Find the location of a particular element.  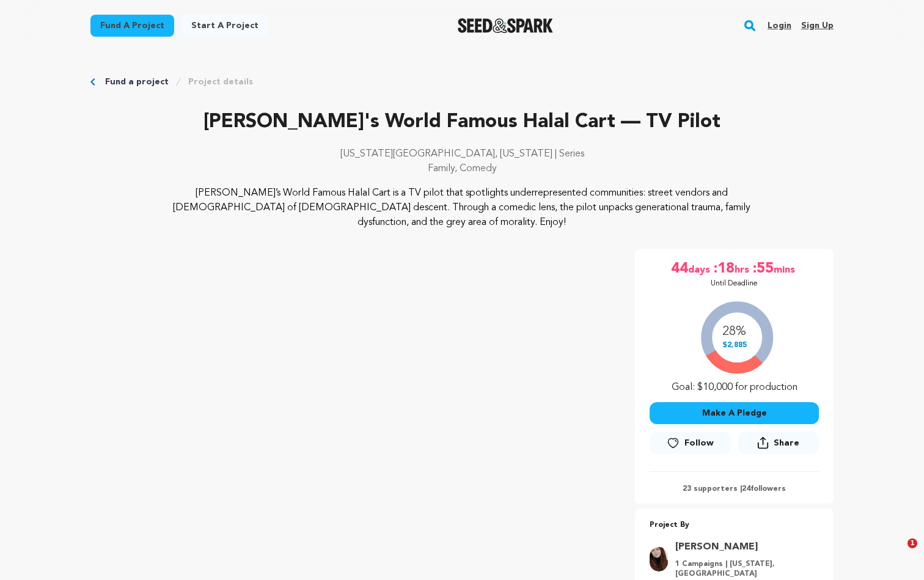

a: Follow is located at coordinates (690, 443).